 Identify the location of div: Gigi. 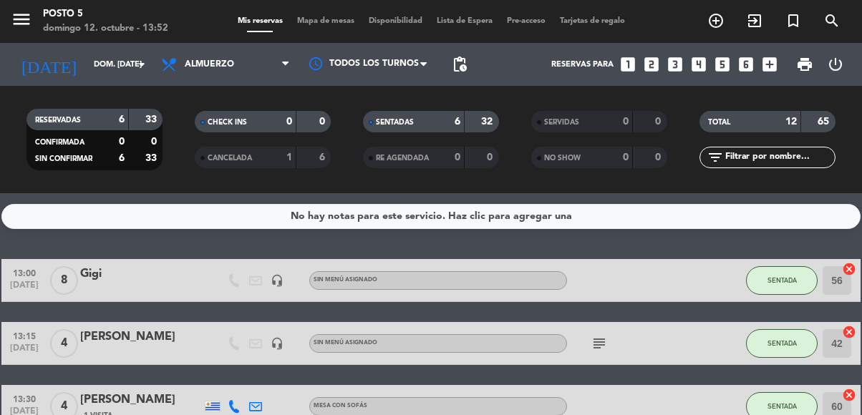
(141, 274).